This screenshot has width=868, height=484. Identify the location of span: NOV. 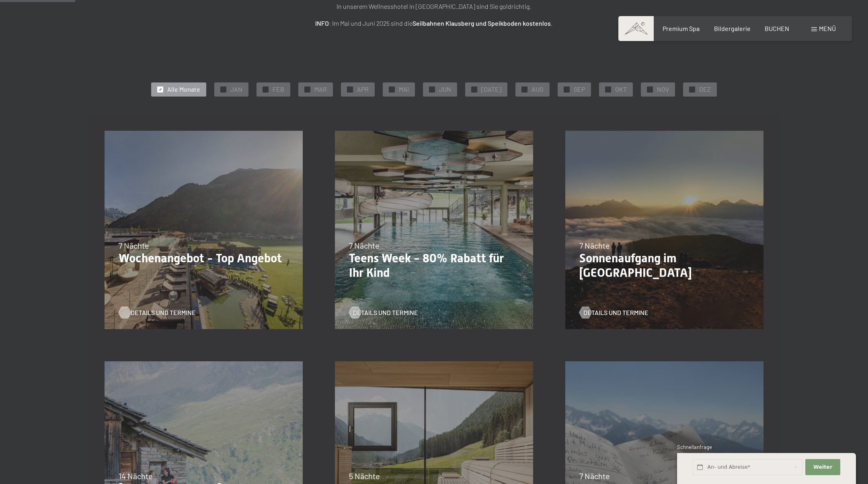
(663, 90).